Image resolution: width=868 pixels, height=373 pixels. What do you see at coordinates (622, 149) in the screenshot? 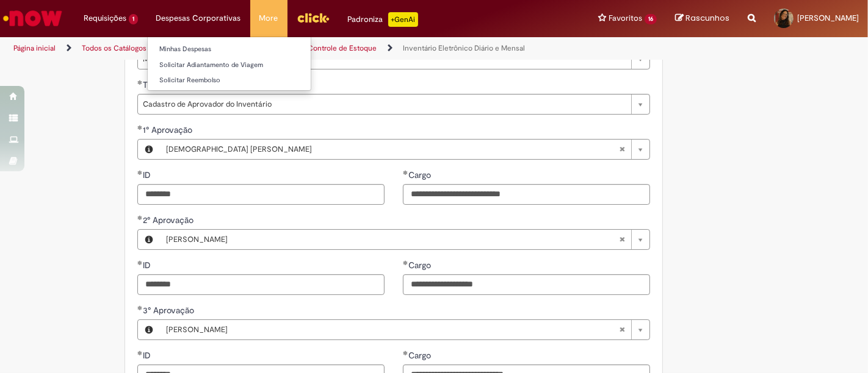
I see `abbr: Limpar campo 1° Aprovação` at bounding box center [622, 149].